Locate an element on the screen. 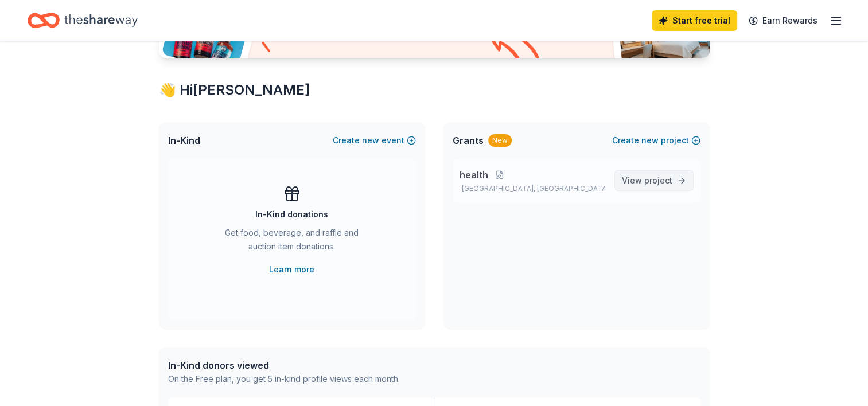 The height and width of the screenshot is (406, 868). a: Earn Rewards is located at coordinates (784, 21).